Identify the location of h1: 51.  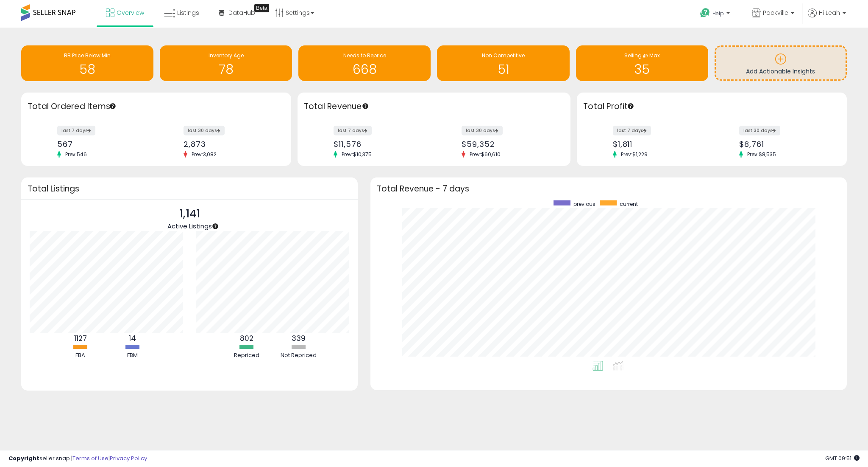
(503, 69).